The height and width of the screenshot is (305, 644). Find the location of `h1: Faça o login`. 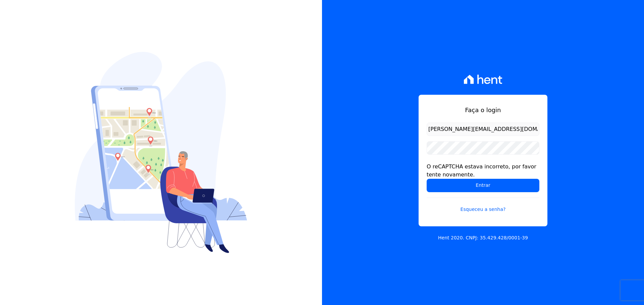

h1: Faça o login is located at coordinates (483, 110).